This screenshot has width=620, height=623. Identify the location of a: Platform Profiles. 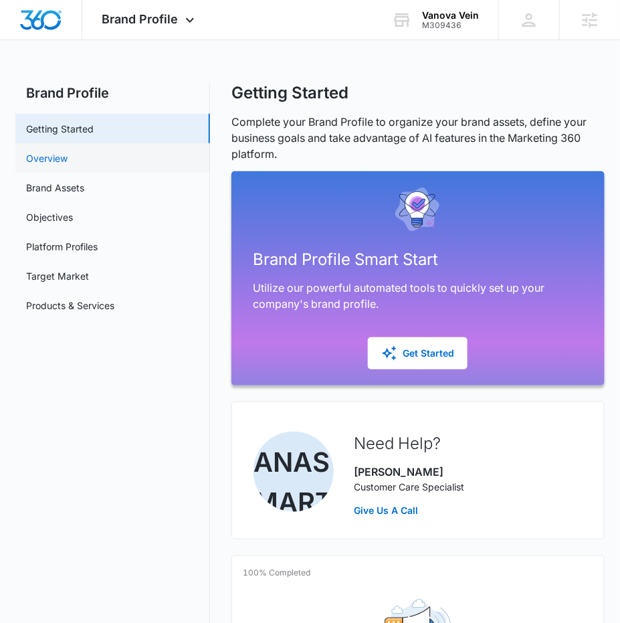
(62, 246).